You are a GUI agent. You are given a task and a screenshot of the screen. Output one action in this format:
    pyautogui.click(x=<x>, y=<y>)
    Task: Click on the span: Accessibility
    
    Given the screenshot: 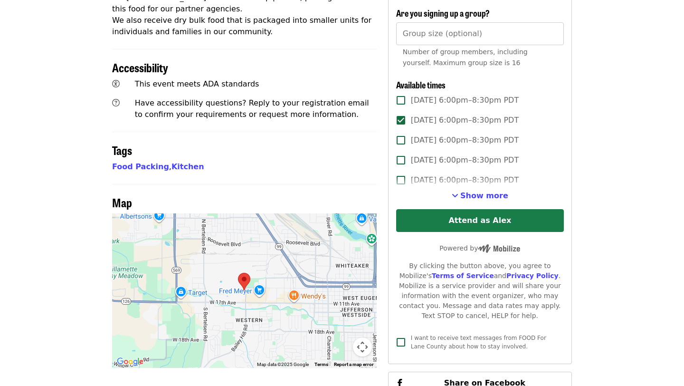 What is the action you would take?
    pyautogui.click(x=140, y=67)
    